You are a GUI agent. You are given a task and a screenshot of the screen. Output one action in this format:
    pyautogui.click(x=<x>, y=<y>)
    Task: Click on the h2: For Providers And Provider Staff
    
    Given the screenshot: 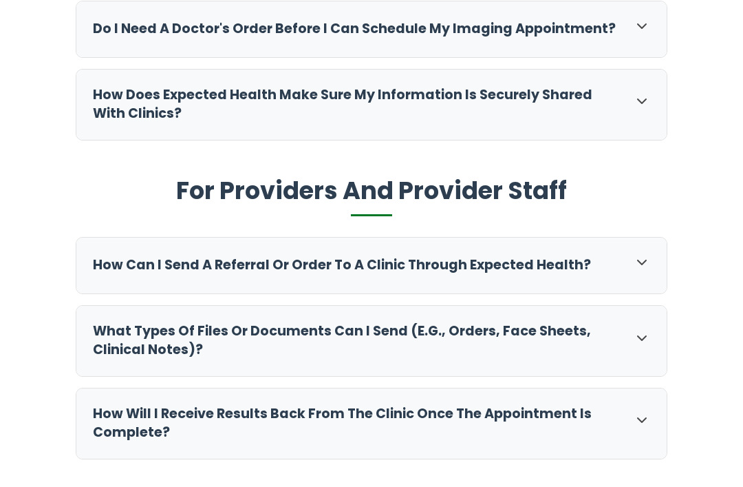 What is the action you would take?
    pyautogui.click(x=372, y=195)
    